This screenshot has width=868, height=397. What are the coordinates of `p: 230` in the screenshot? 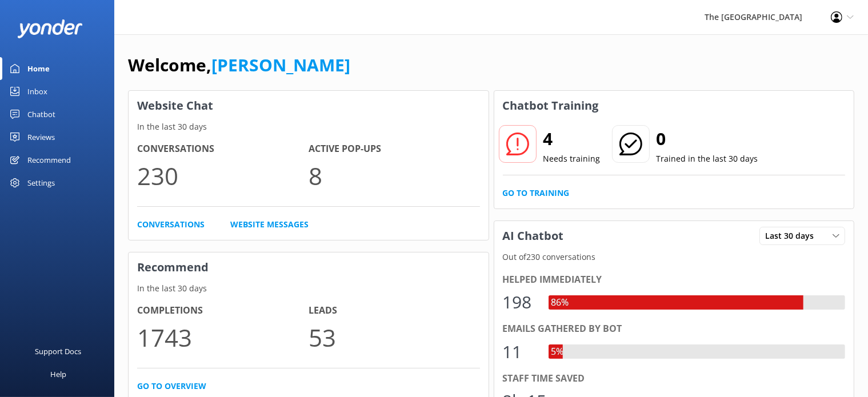 It's located at (223, 175).